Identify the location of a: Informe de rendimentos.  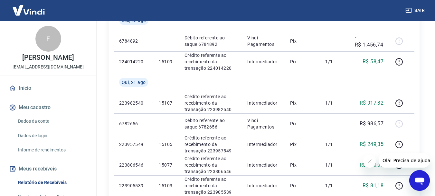
(52, 150).